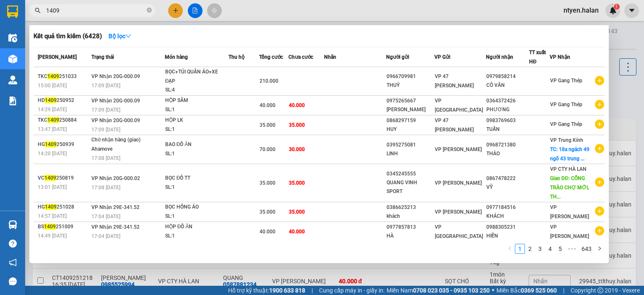 This screenshot has width=644, height=295. I want to click on div: TKC 250884, so click(63, 120).